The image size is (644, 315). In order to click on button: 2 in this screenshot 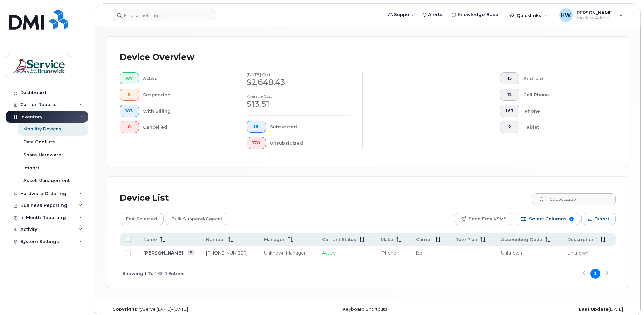, I will do `click(509, 127)`.